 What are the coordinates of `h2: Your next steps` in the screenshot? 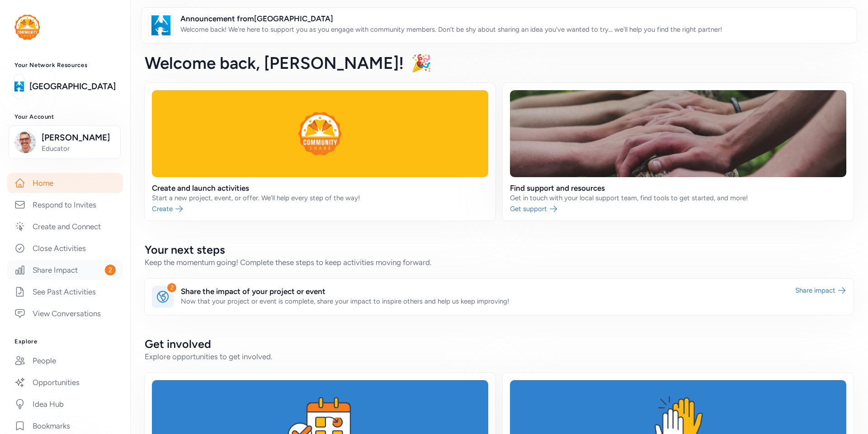 It's located at (499, 249).